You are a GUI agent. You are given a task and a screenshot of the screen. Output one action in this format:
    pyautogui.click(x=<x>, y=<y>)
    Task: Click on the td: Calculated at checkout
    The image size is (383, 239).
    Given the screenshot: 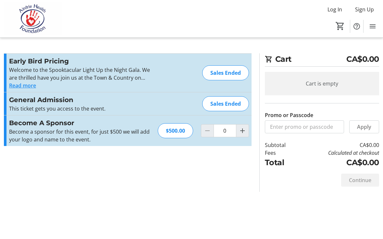 What is the action you would take?
    pyautogui.click(x=339, y=153)
    